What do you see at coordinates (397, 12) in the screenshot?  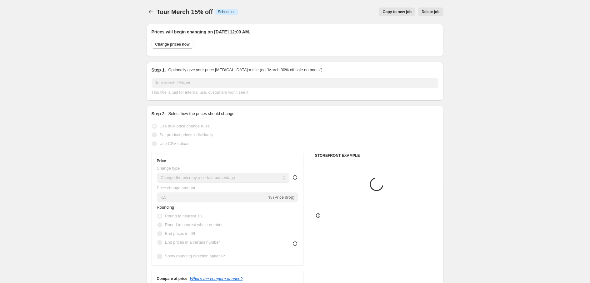 I see `span: Copy to new job` at bounding box center [397, 12].